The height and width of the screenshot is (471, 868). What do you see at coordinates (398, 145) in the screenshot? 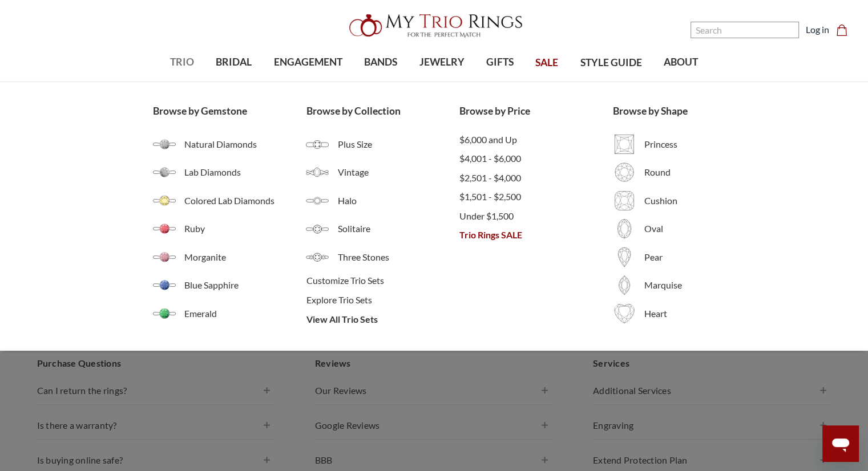
I see `span: Plus Size` at bounding box center [398, 145].